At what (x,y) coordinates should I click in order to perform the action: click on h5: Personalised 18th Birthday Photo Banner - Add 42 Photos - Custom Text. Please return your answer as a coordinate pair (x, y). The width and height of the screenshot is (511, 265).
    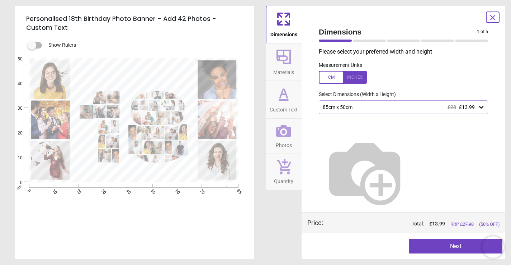
    Looking at the image, I should click on (135, 23).